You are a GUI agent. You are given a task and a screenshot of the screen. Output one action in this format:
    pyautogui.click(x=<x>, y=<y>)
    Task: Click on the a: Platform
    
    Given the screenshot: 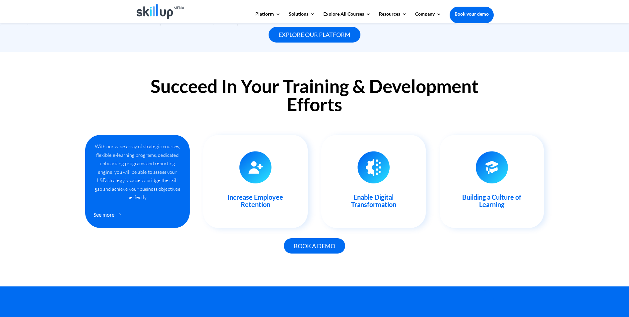 What is the action you would take?
    pyautogui.click(x=268, y=17)
    